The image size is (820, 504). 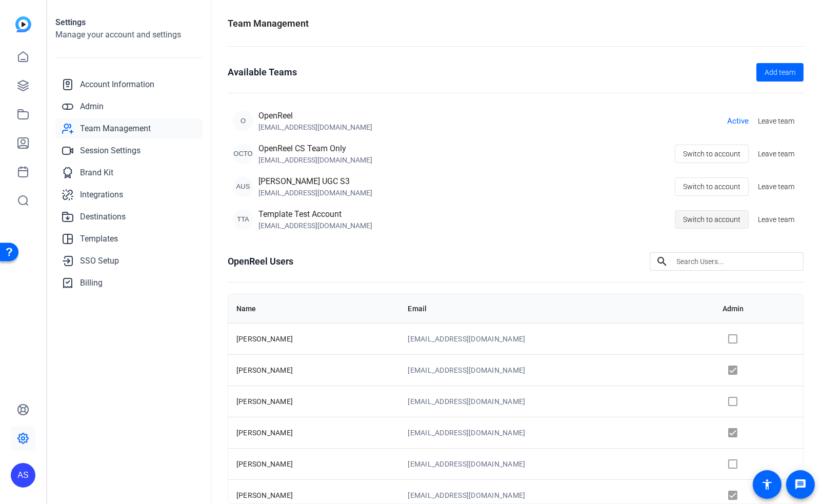 I want to click on h2: Manage your account and settings, so click(x=128, y=35).